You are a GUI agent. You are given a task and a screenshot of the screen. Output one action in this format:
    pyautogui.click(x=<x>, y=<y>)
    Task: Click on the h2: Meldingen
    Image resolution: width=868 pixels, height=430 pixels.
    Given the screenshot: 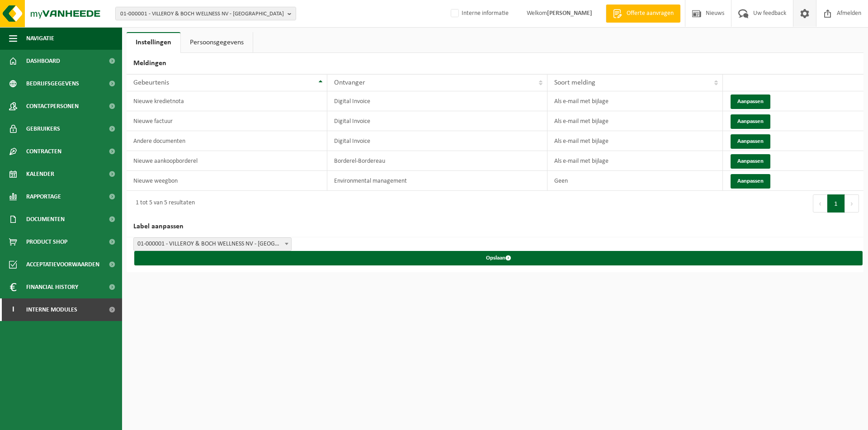 What is the action you would take?
    pyautogui.click(x=495, y=63)
    